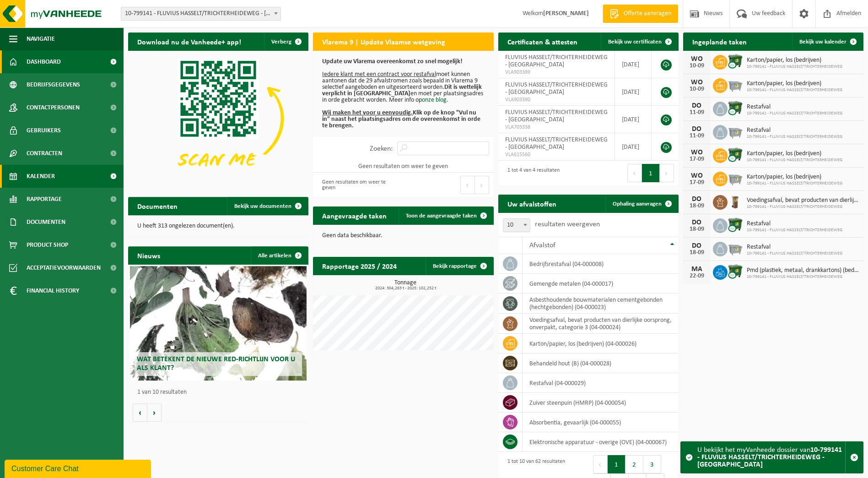 The height and width of the screenshot is (478, 868). What do you see at coordinates (383, 41) in the screenshot?
I see `h2: Vlarema 9 | Update Vlaamse wetgeving` at bounding box center [383, 41].